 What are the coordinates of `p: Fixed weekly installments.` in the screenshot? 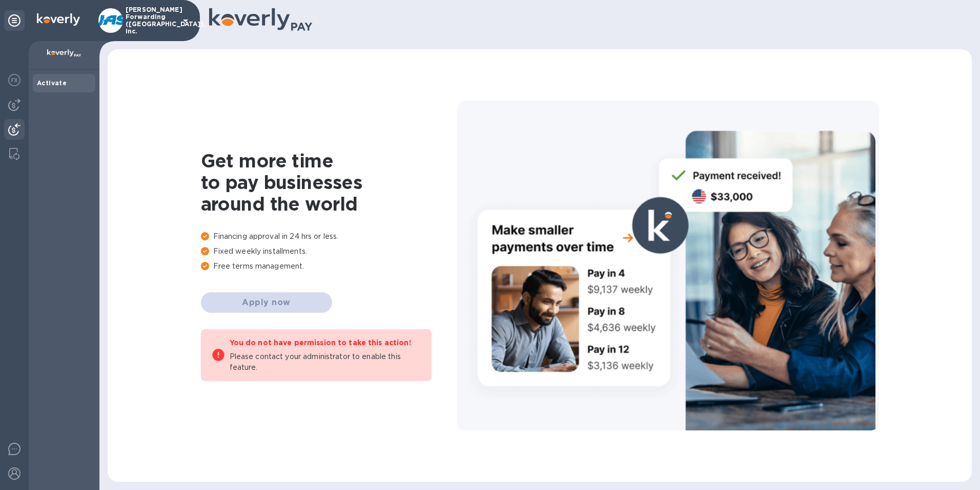 It's located at (329, 251).